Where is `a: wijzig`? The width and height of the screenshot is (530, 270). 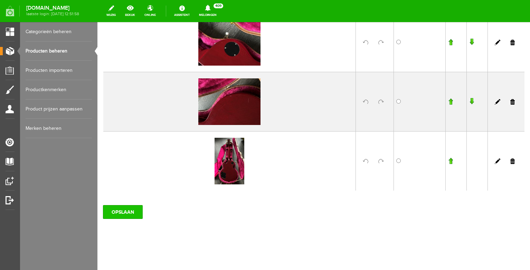 a: wijzig is located at coordinates (111, 11).